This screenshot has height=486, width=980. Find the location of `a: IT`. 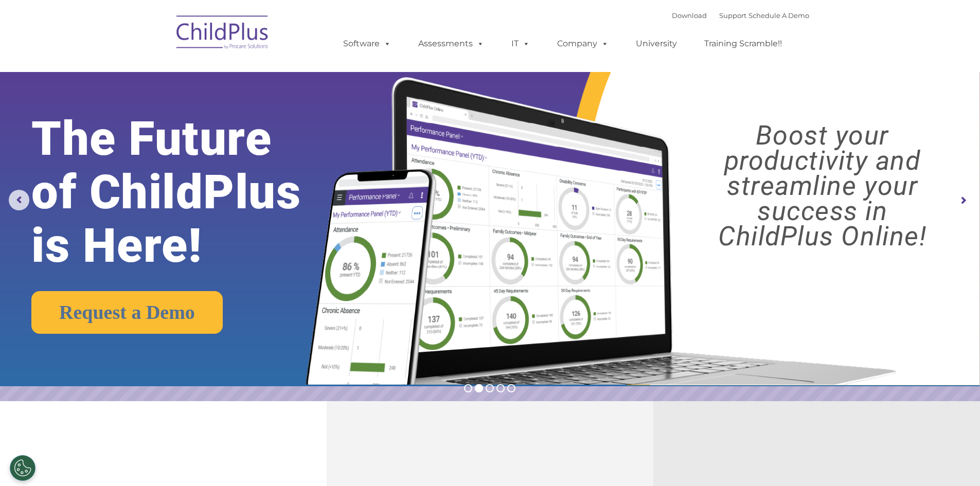

a: IT is located at coordinates (521, 44).